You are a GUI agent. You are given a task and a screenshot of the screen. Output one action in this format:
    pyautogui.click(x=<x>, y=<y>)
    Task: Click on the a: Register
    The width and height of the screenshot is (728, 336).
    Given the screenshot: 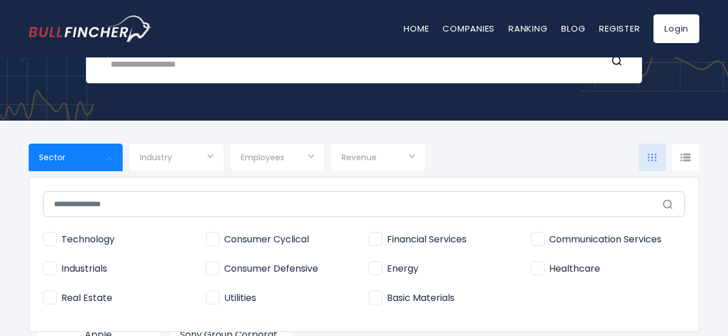 What is the action you would take?
    pyautogui.click(x=619, y=28)
    